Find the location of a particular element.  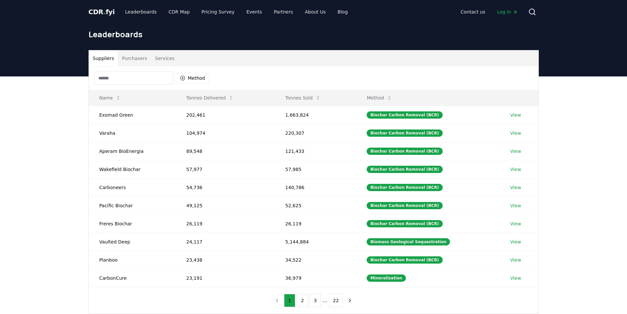

td: Wakefield Biochar is located at coordinates (132, 169).